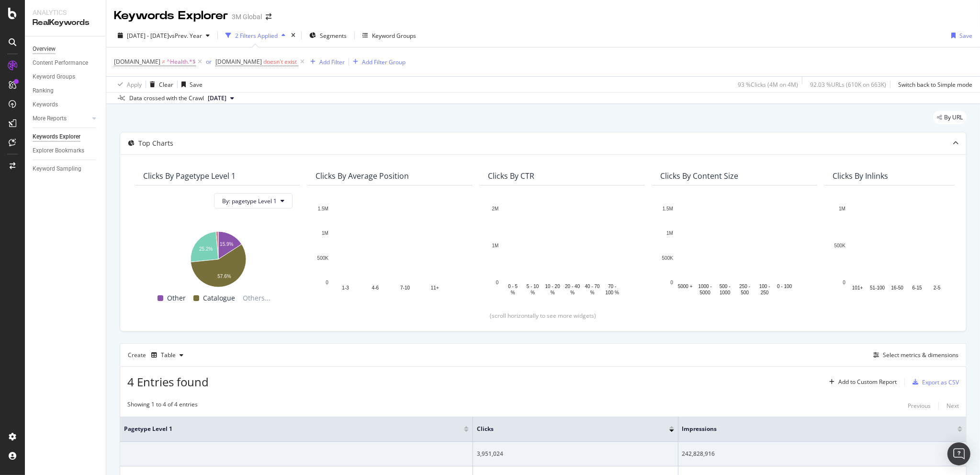  I want to click on span: By URL, so click(953, 117).